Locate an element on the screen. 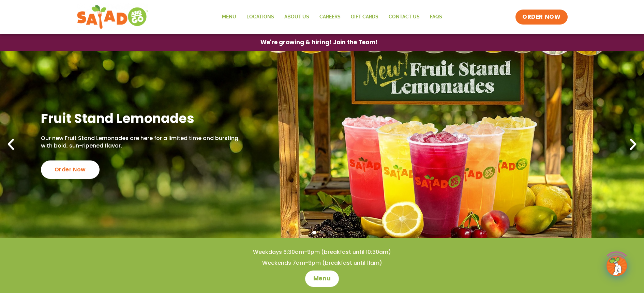 The image size is (644, 293). span: Menu is located at coordinates (322, 279).